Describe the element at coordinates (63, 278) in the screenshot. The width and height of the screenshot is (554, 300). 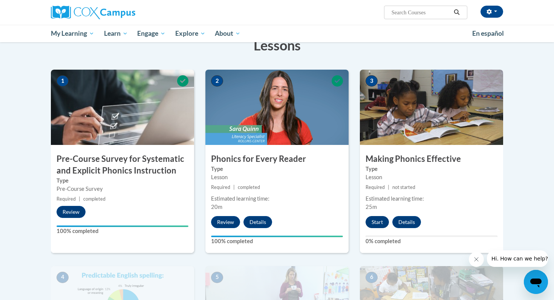
I see `span: 4` at that location.